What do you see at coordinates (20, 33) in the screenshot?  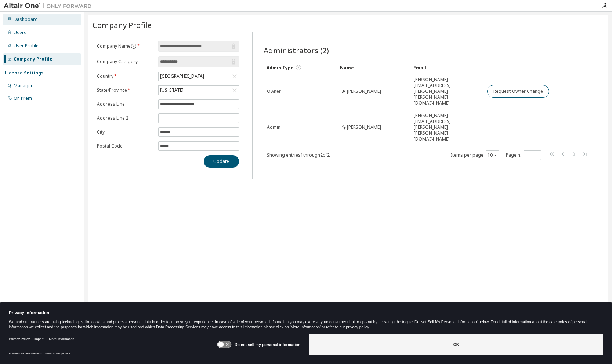 I see `div: Users` at bounding box center [20, 33].